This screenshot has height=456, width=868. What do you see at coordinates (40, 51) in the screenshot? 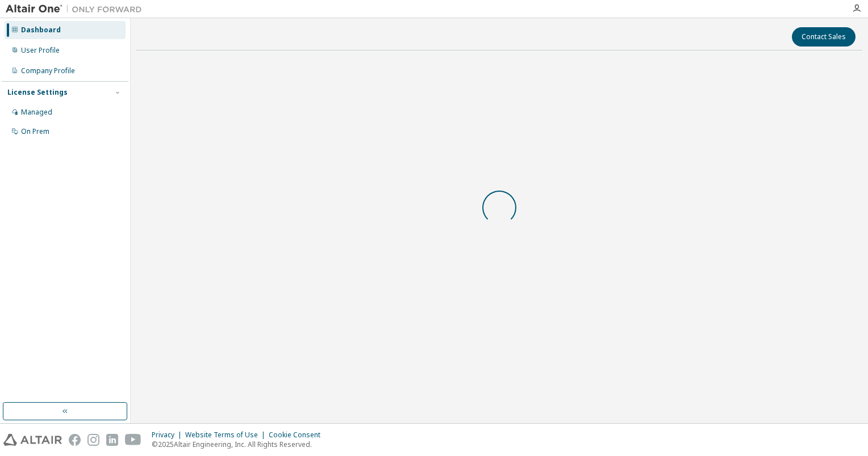
I see `div: User Profile` at bounding box center [40, 51].